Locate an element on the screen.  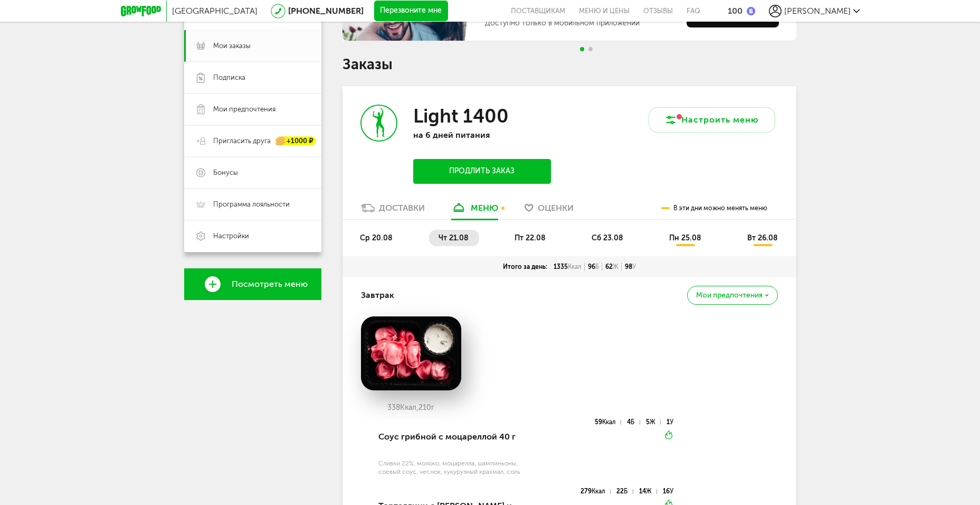
a: Программа лояльности is located at coordinates (253, 205).